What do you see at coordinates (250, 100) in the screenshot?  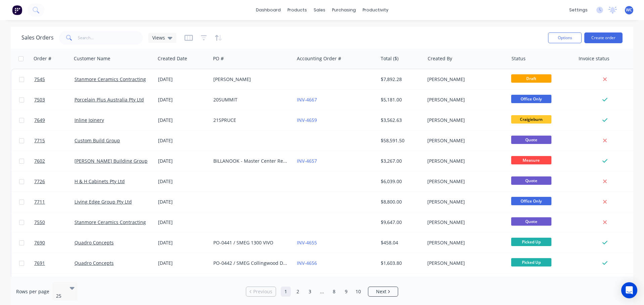 I see `div: 20SUMMIT` at bounding box center [250, 100].